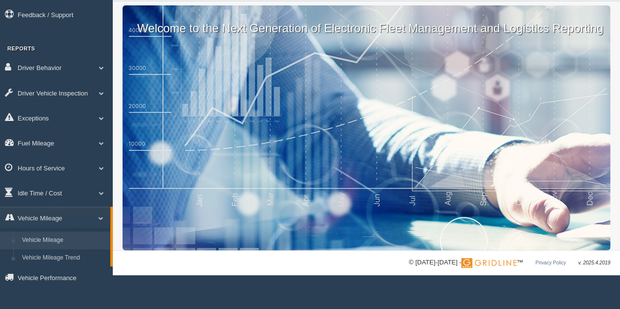 The height and width of the screenshot is (309, 620). I want to click on a: Privacy Policy, so click(551, 263).